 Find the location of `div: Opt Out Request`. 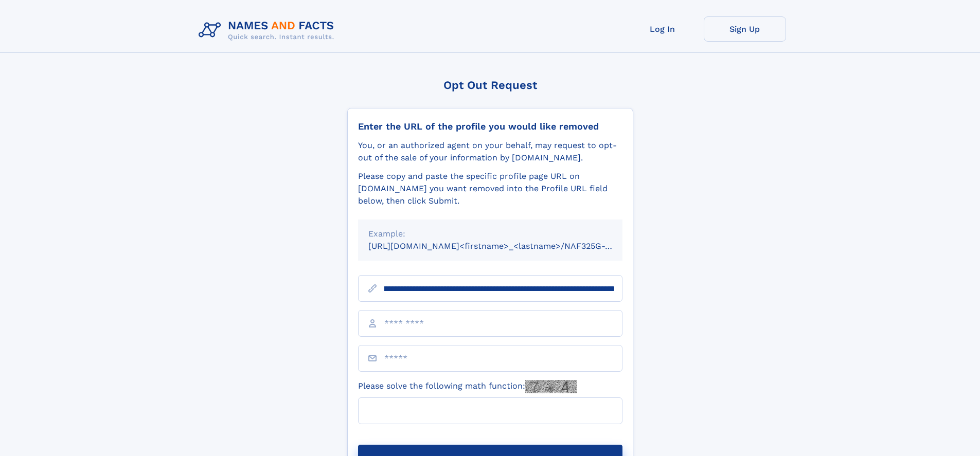

div: Opt Out Request is located at coordinates (490, 85).